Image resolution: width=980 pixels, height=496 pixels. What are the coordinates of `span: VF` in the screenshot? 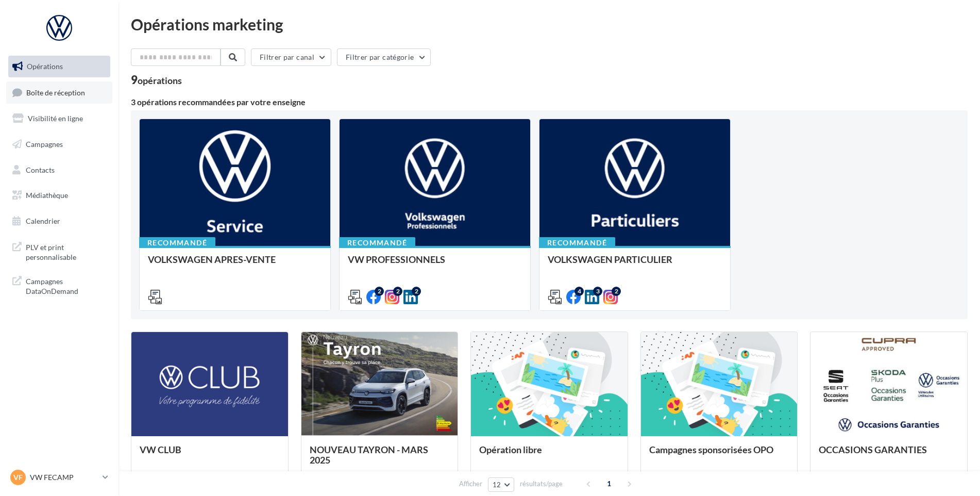 It's located at (18, 477).